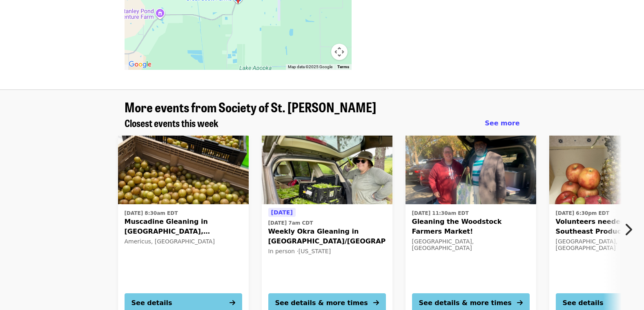 This screenshot has height=310, width=644. Describe the element at coordinates (328, 170) in the screenshot. I see `img: Weekly Okra Gleaning in Jemison/Clanton organized by Society of St. Andrew` at that location.